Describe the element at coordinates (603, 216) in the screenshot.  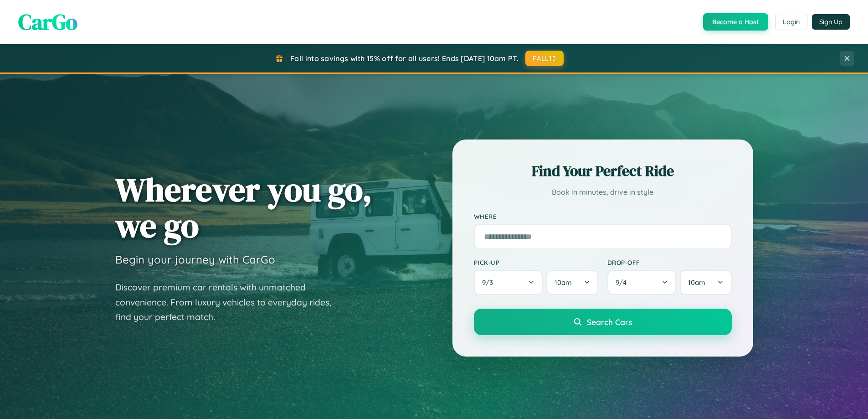
I see `label: Where` at that location.